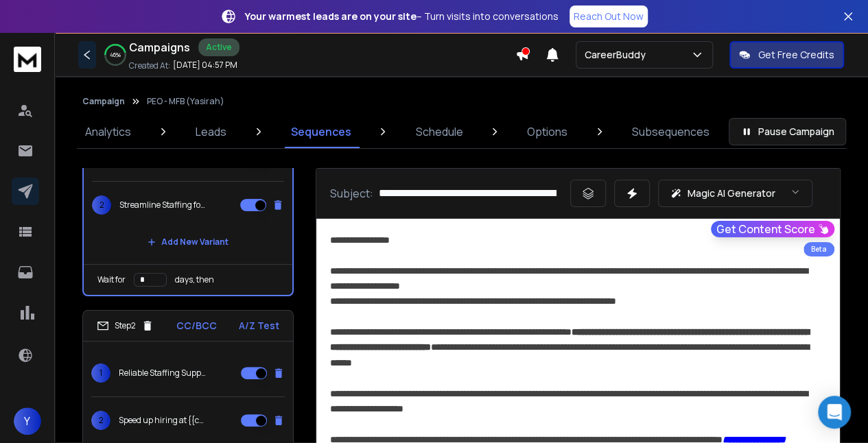  Describe the element at coordinates (834, 412) in the screenshot. I see `div: Open Intercom Messenger` at that location.